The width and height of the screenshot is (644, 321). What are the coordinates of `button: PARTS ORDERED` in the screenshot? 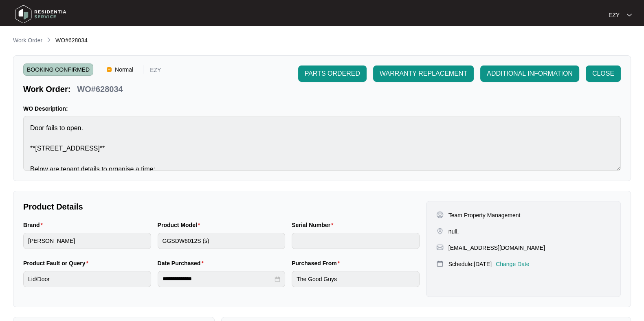 It's located at (332, 74).